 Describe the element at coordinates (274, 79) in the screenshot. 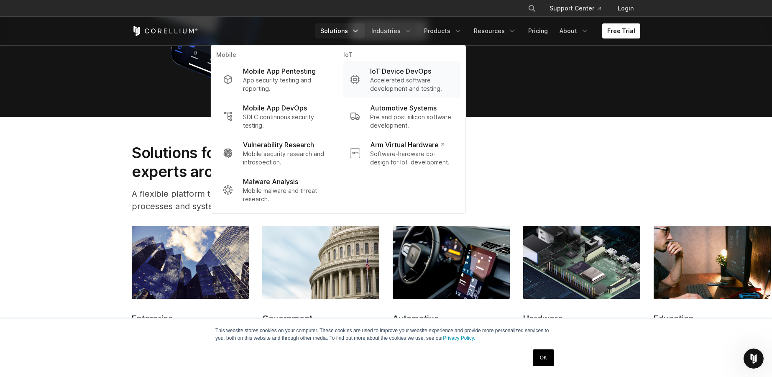

I see `a: Mobile App Pentesting App security testing and reporting.` at that location.